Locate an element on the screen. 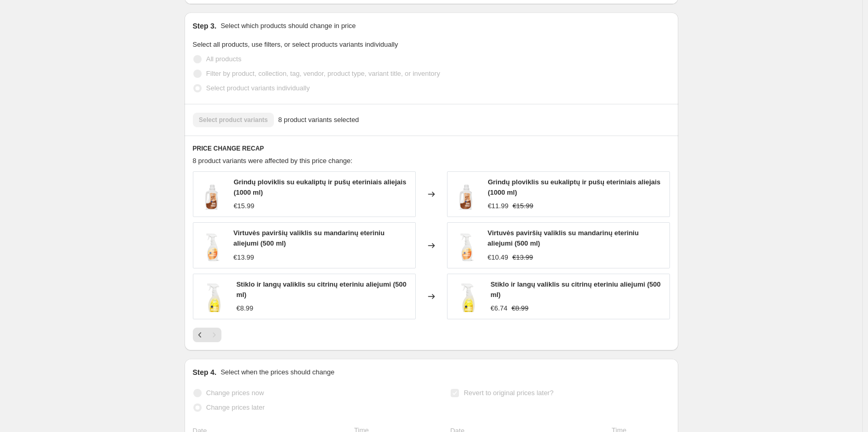  span: 8 product variants selected is located at coordinates (319, 120).